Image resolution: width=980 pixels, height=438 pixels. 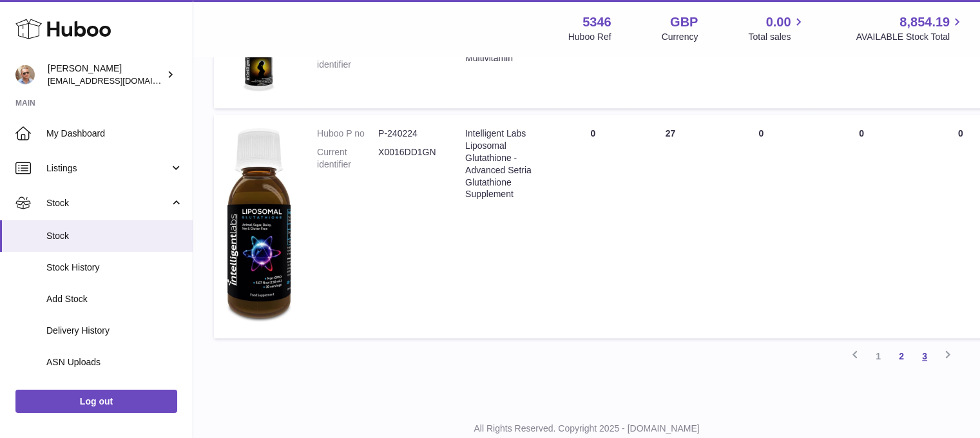 I want to click on dd: P-240224, so click(x=409, y=133).